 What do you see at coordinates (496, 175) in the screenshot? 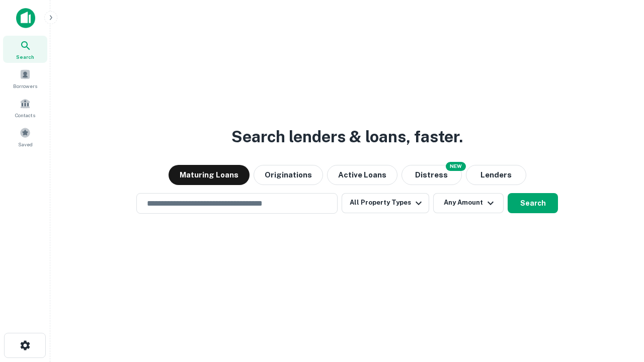
I see `button: Lenders` at bounding box center [496, 175].